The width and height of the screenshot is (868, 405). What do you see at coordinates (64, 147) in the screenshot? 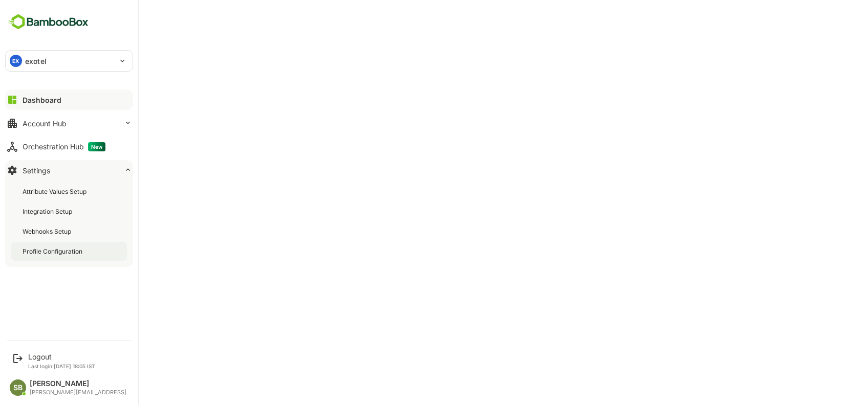
I see `div: Orchestration Hub` at bounding box center [64, 147].